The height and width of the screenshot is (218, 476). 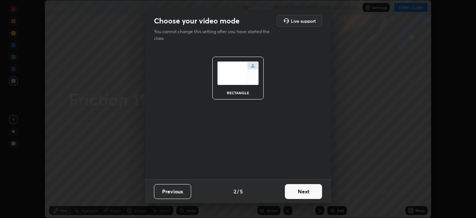 What do you see at coordinates (242, 191) in the screenshot?
I see `h4: 5` at bounding box center [242, 191].